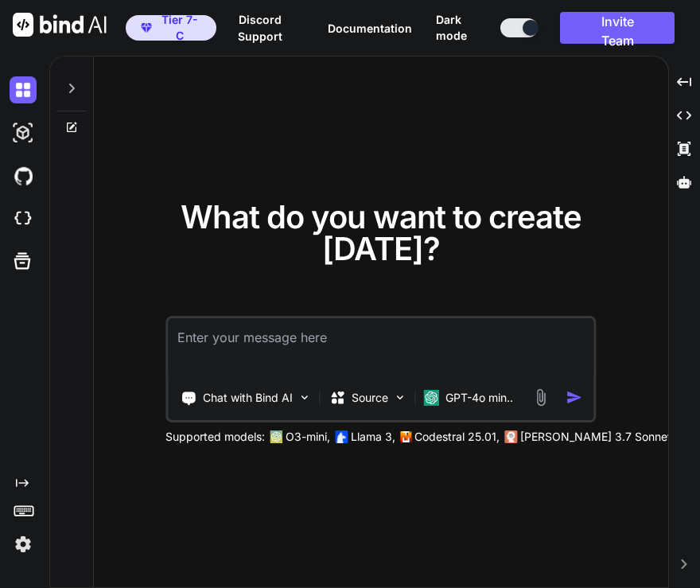 The image size is (700, 588). I want to click on p: GPT-4o min.., so click(479, 398).